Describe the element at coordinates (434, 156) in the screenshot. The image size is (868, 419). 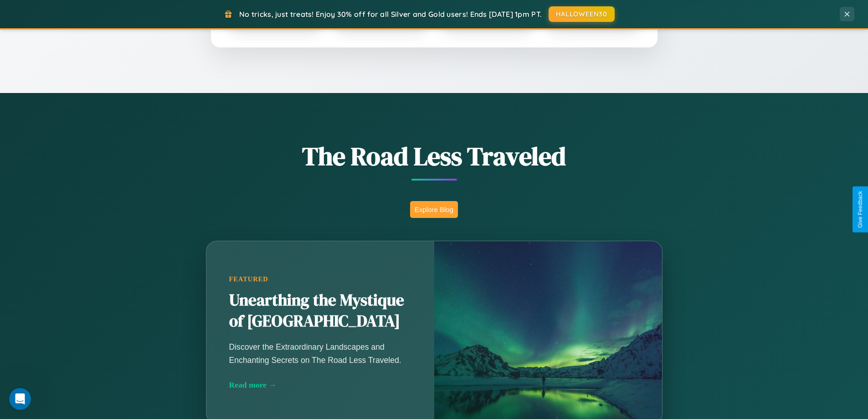
I see `h1: The Road Less Traveled` at that location.